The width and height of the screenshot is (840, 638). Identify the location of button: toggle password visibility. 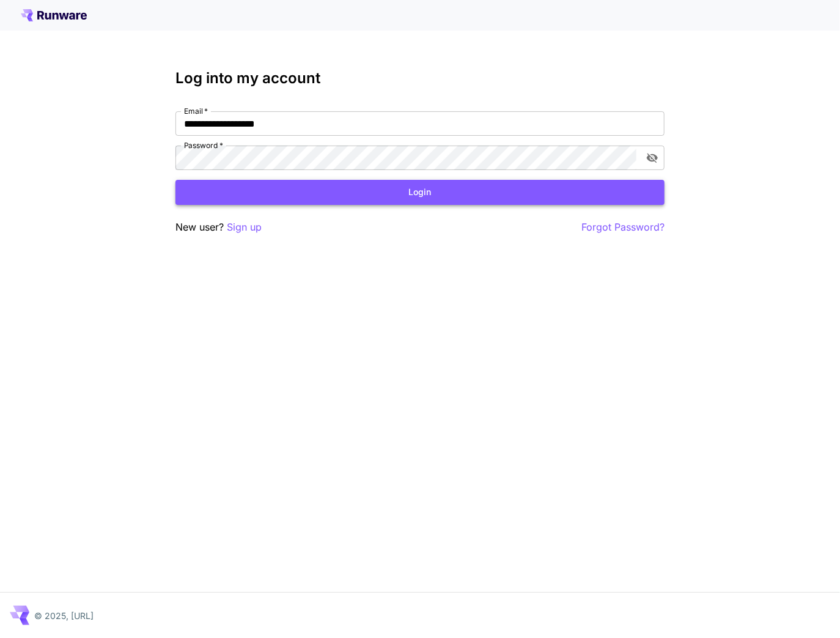
(652, 158).